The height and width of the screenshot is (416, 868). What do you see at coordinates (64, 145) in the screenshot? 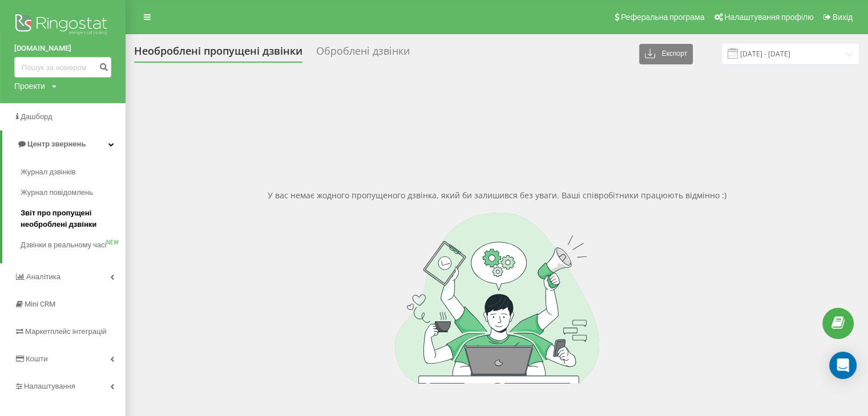
I see `a: Центр звернень` at bounding box center [64, 145].